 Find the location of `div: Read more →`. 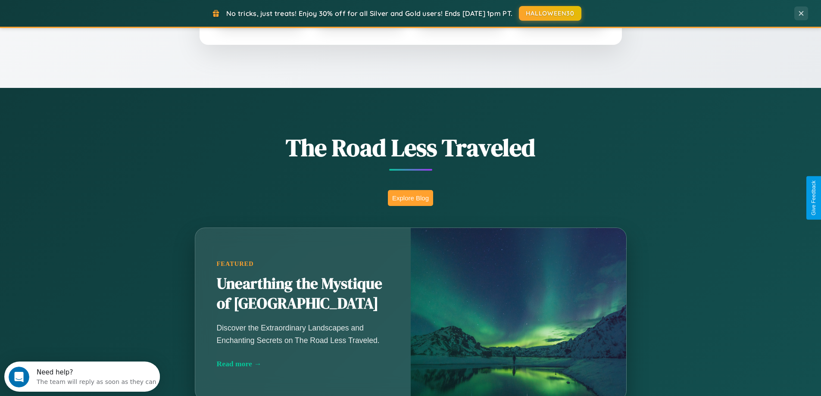

div: Read more → is located at coordinates (303, 364).